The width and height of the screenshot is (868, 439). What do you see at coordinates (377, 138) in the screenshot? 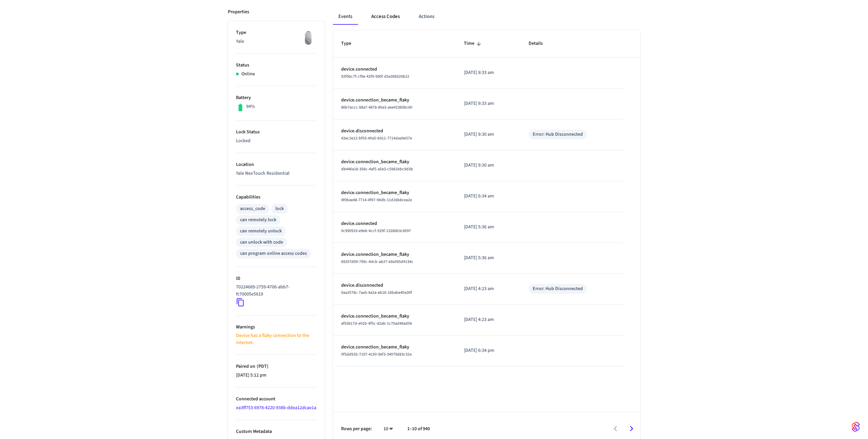
I see `span: 42ec2e12-bf03-40a5-b911-7714daa9e57e` at bounding box center [377, 138].